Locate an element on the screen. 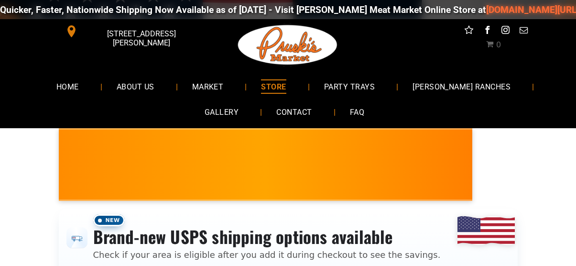  span: New is located at coordinates (109, 220).